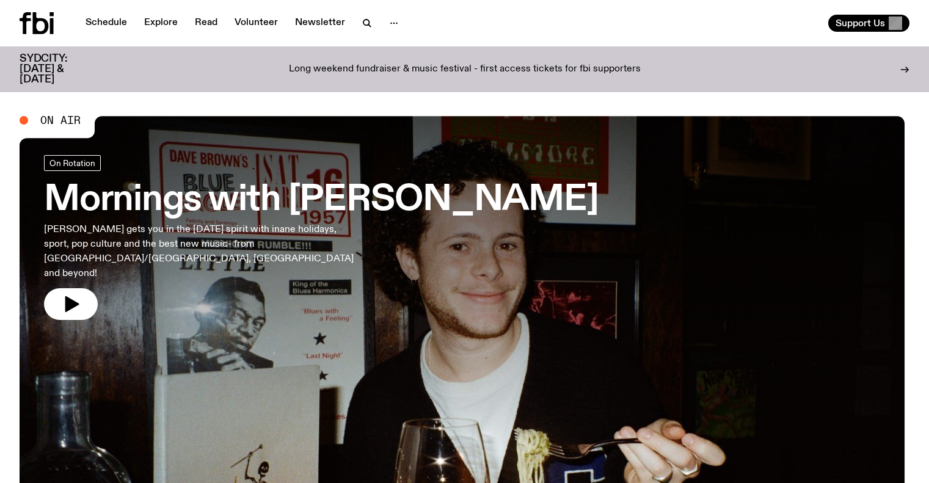 This screenshot has height=483, width=929. Describe the element at coordinates (860, 23) in the screenshot. I see `span: Support Us` at that location.